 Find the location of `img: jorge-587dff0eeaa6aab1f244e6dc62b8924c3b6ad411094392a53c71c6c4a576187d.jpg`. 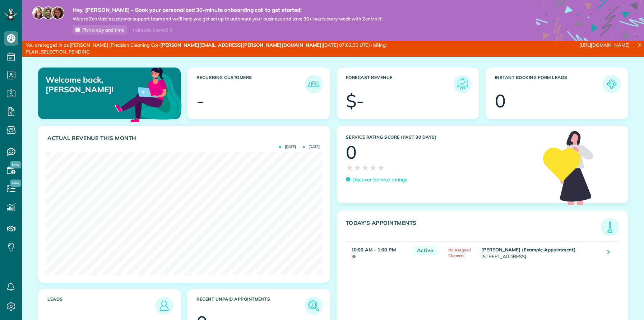

img: jorge-587dff0eeaa6aab1f244e6dc62b8924c3b6ad411094392a53c71c6c4a576187d.jpg is located at coordinates (48, 13).